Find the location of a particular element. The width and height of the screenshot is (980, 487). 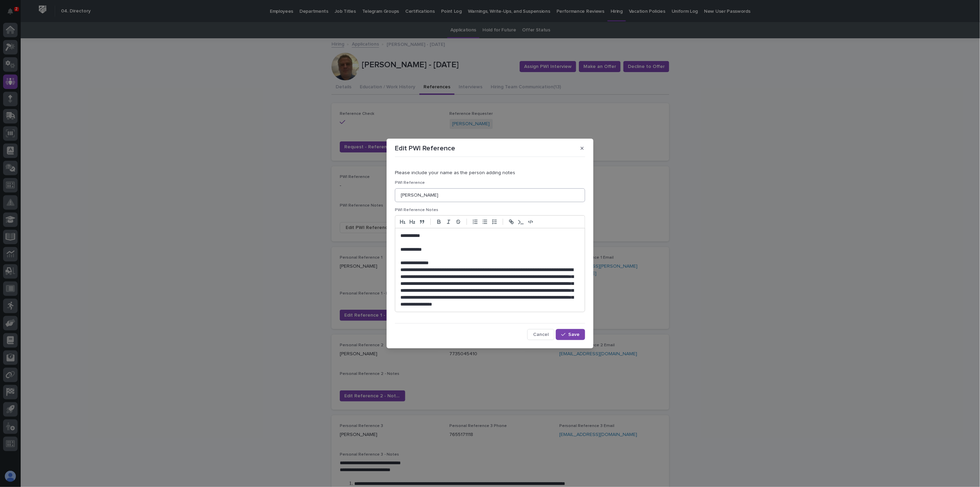

span: PWI Reference is located at coordinates (410, 183).